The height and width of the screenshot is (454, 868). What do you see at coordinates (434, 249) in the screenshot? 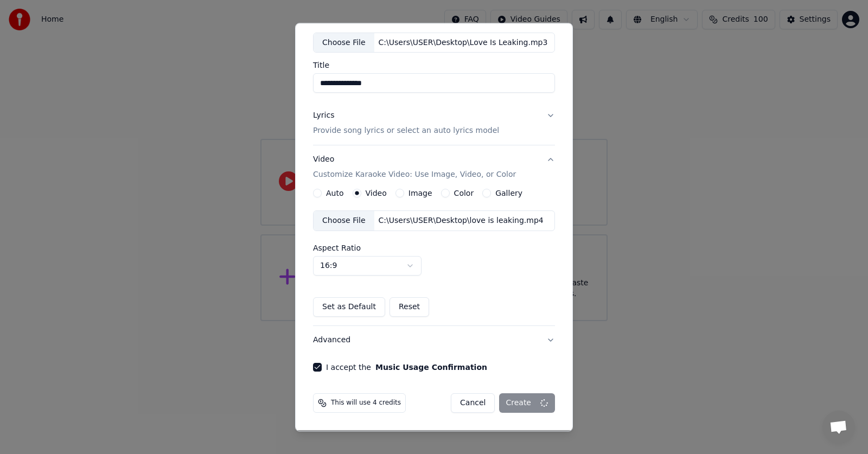
I see `label: Aspect Ratio` at bounding box center [434, 249].